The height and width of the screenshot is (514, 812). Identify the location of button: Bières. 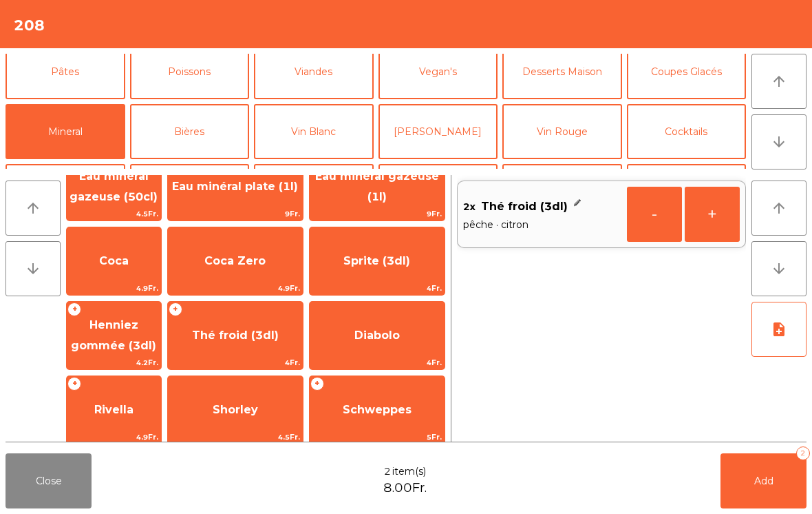
(190, 132).